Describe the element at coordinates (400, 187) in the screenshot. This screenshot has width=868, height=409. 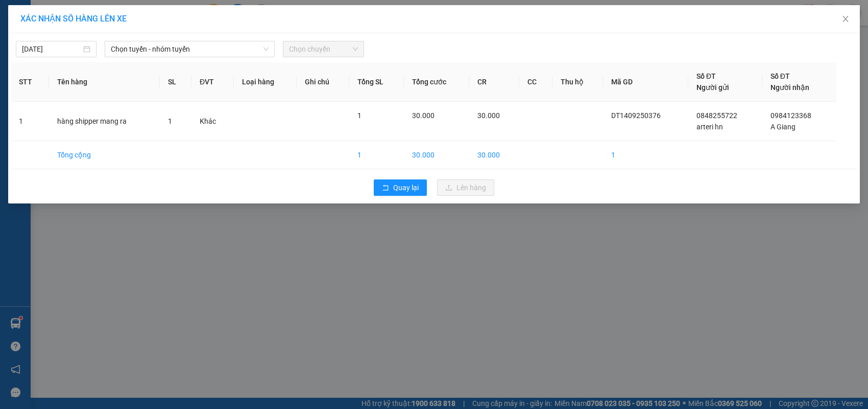
I see `button: rollbackQuay lại` at that location.